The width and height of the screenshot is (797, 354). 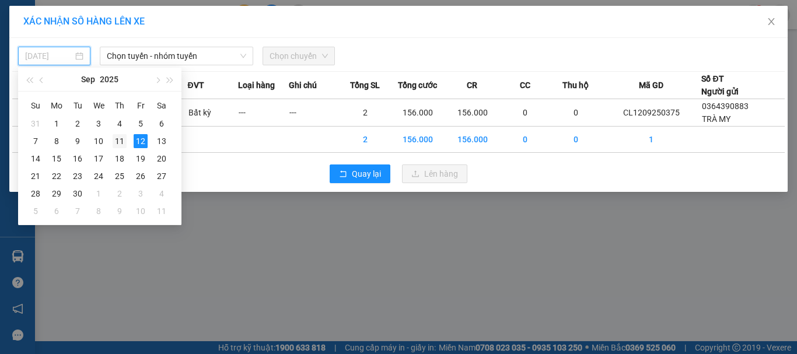 What do you see at coordinates (57, 124) in the screenshot?
I see `td: 2025-09-01` at bounding box center [57, 124].